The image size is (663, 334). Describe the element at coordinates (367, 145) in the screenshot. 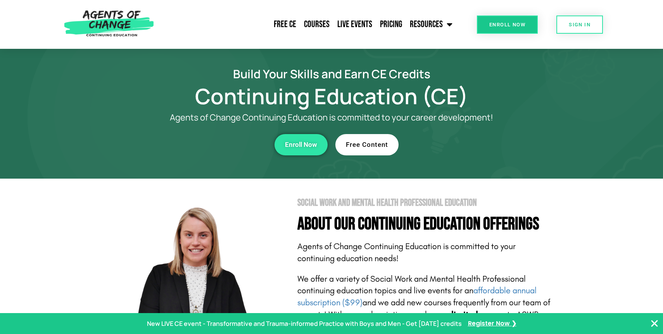

I see `span: Free Content` at that location.